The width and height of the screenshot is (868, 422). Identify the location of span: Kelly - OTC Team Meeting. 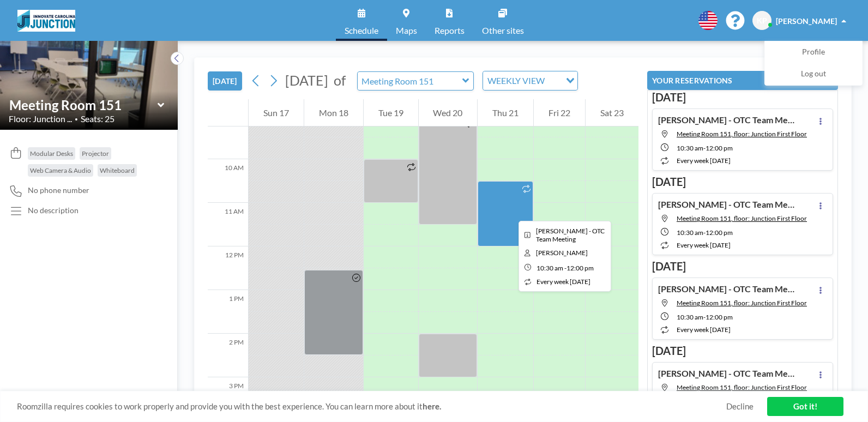
(570, 235).